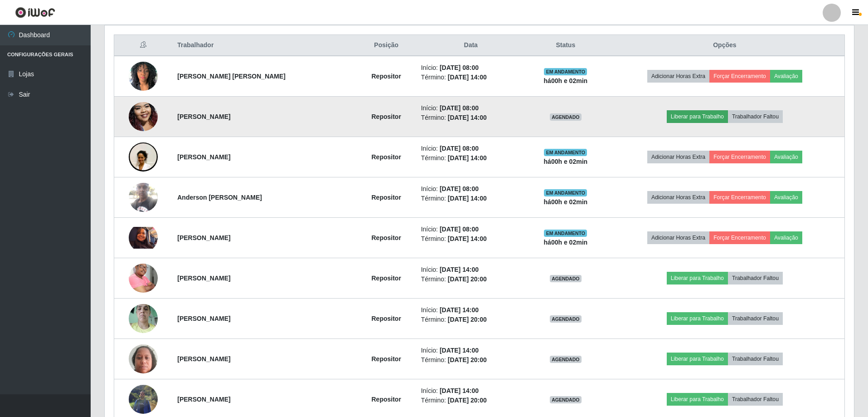 Image resolution: width=868 pixels, height=417 pixels. What do you see at coordinates (143, 117) in the screenshot?
I see `img: 1749436403239.jpeg` at bounding box center [143, 117].